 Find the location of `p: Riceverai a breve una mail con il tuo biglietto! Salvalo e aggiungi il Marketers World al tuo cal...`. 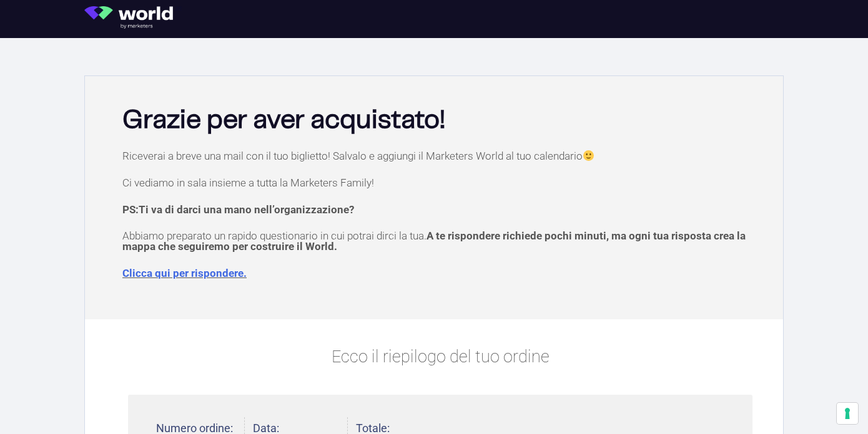

p: Riceverai a breve una mail con il tuo biglietto! Salvalo e aggiungi il Marketers World al tuo cal... is located at coordinates (440, 156).